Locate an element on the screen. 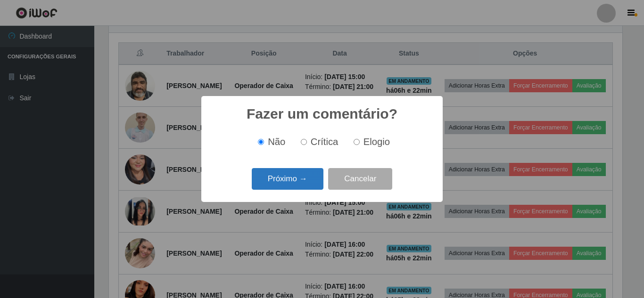 The image size is (644, 298). input: Crítica is located at coordinates (303, 142).